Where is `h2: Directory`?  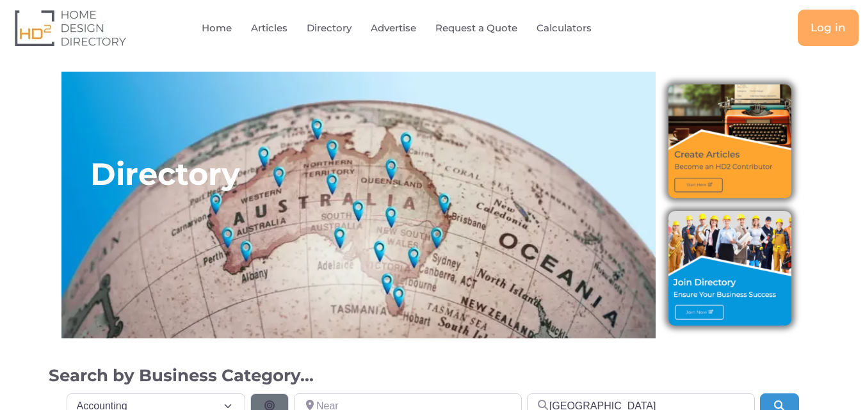 h2: Directory is located at coordinates (165, 174).